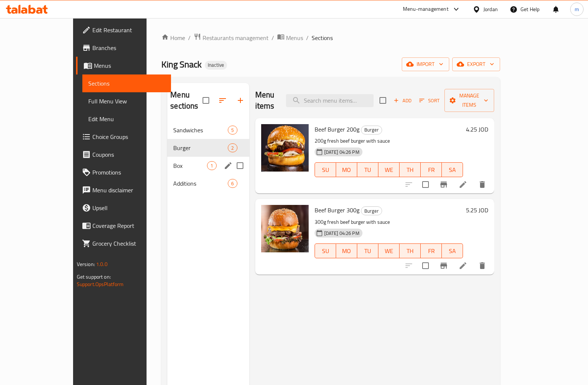 This screenshot has width=588, height=385. Describe the element at coordinates (410, 170) in the screenshot. I see `span: TH` at that location.